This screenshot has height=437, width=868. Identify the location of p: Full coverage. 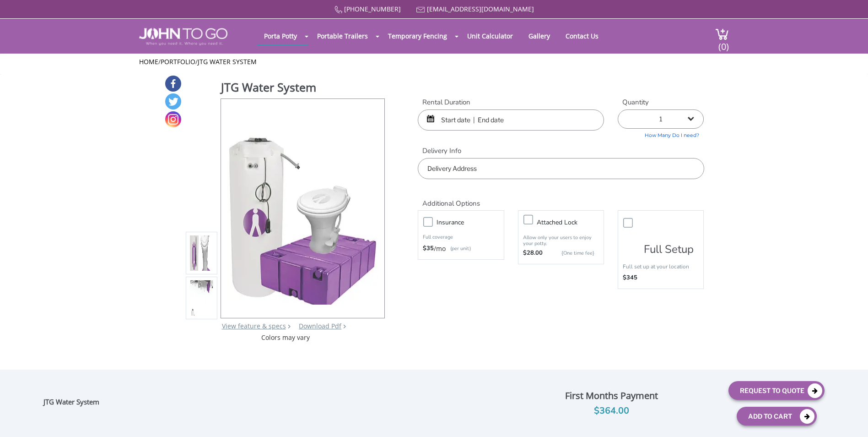
(461, 237).